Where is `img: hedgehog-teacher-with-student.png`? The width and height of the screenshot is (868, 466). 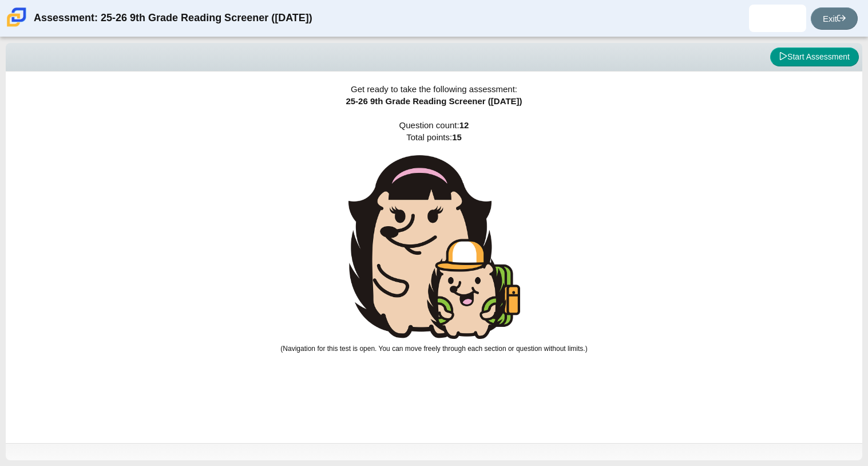 img: hedgehog-teacher-with-student.png is located at coordinates (434, 247).